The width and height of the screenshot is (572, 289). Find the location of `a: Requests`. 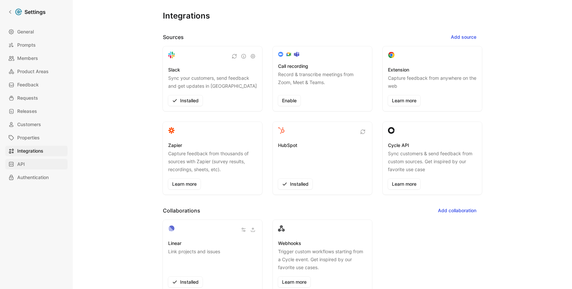

a: Requests is located at coordinates (36, 98).